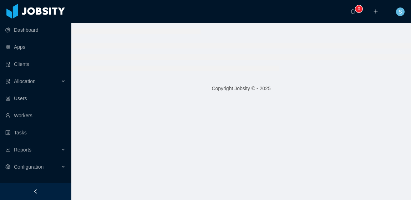 The height and width of the screenshot is (200, 411). What do you see at coordinates (35, 116) in the screenshot?
I see `a: icon: userWorkers` at bounding box center [35, 116].